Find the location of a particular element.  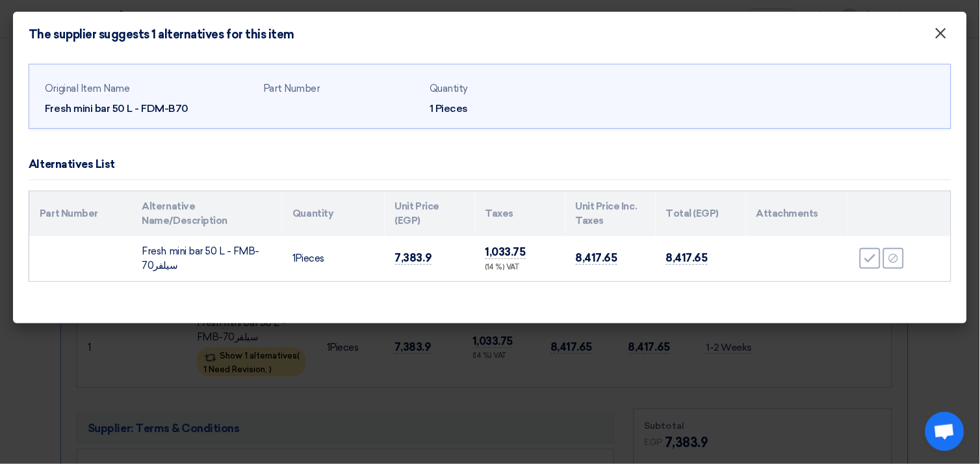

th: Quantity is located at coordinates (334, 213).